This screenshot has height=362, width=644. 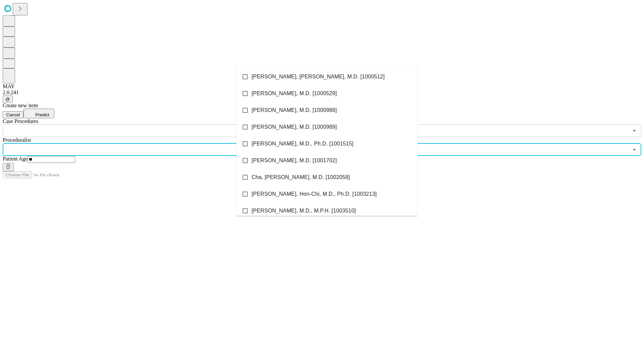 What do you see at coordinates (39, 113) in the screenshot?
I see `button: Predict` at bounding box center [39, 113].